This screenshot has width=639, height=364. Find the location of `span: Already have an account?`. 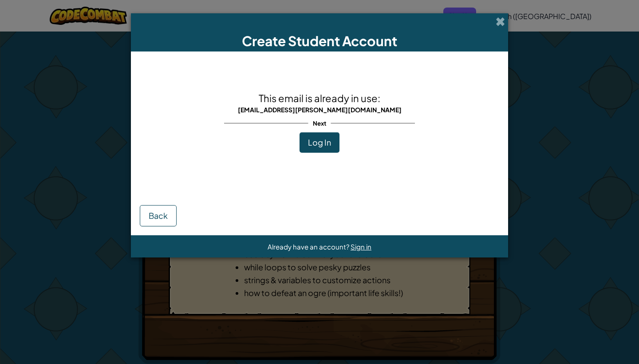

span: Already have an account? is located at coordinates (309, 246).